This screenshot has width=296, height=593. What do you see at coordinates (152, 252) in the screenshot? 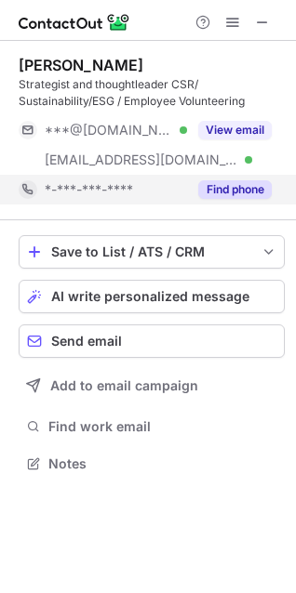
I see `button: save-profile-one-click` at bounding box center [152, 252].